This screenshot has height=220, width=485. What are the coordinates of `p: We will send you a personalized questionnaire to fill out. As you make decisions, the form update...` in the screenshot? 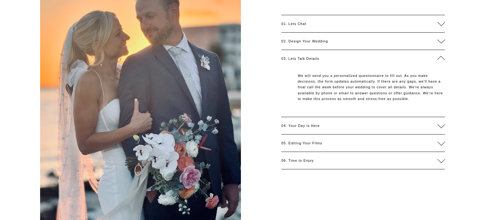 It's located at (372, 87).